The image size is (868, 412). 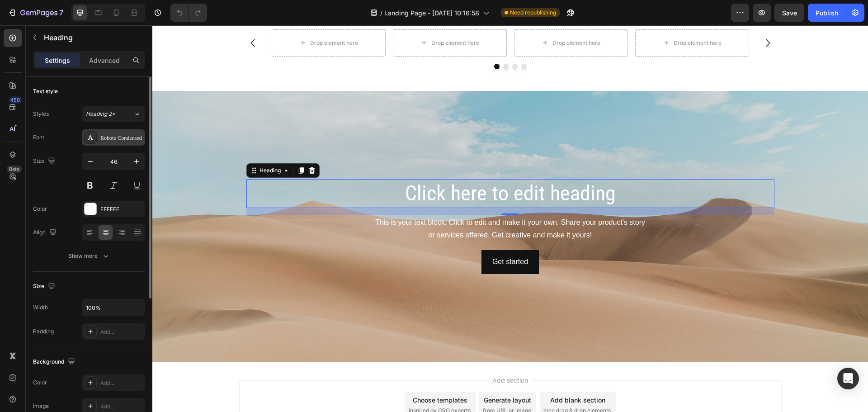 What do you see at coordinates (358, 168) in the screenshot?
I see `h2: Click here to edit heading` at bounding box center [358, 168].